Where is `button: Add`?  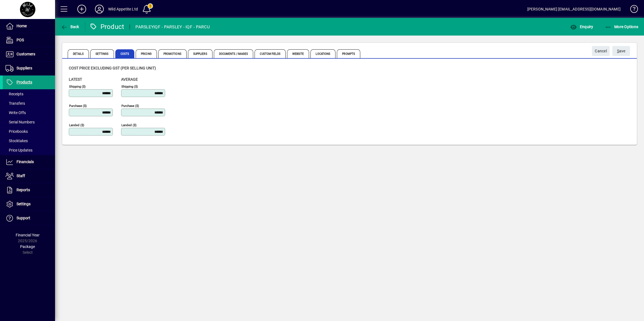
button: Add is located at coordinates (82, 9).